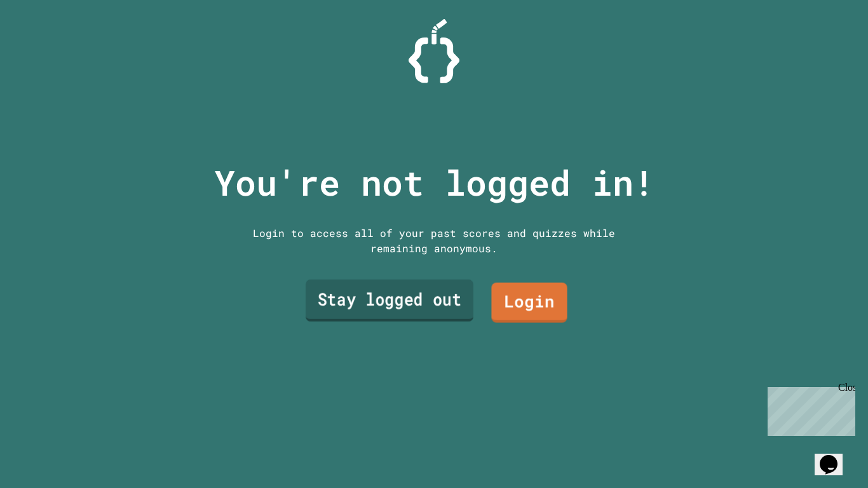 The width and height of the screenshot is (868, 488). Describe the element at coordinates (434, 50) in the screenshot. I see `img: Logo.svg` at that location.